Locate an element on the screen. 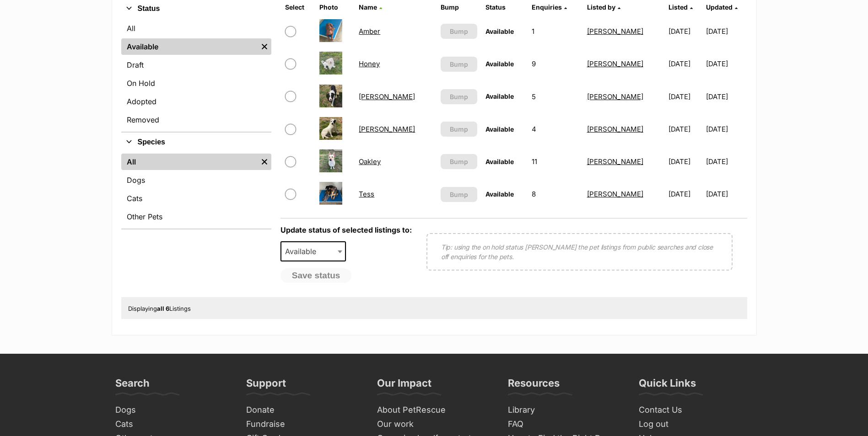  span: translation missing: en.admin.listings.index.attributes.enquiries is located at coordinates (547, 7).